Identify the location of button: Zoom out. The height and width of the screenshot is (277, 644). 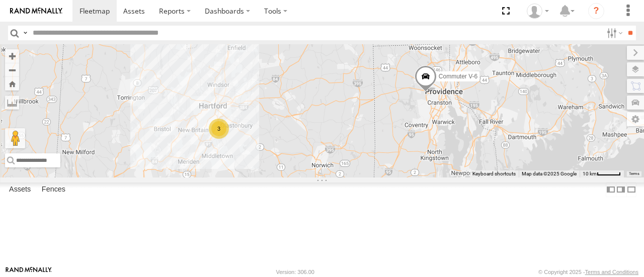
(12, 70).